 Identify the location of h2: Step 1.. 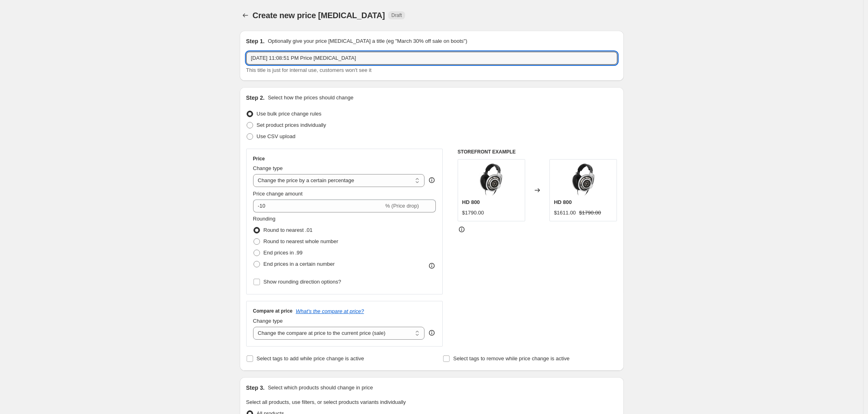
(255, 41).